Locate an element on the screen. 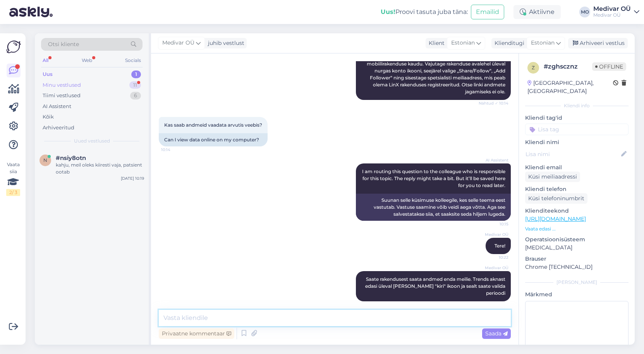 This screenshot has height=354, width=644. div: Aktiivne is located at coordinates (537, 12).